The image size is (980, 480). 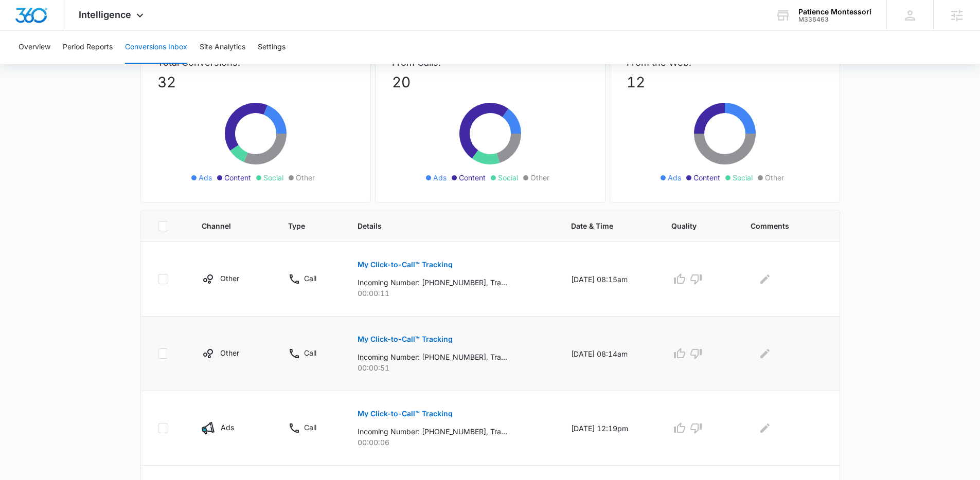 I want to click on span: Comments, so click(x=779, y=226).